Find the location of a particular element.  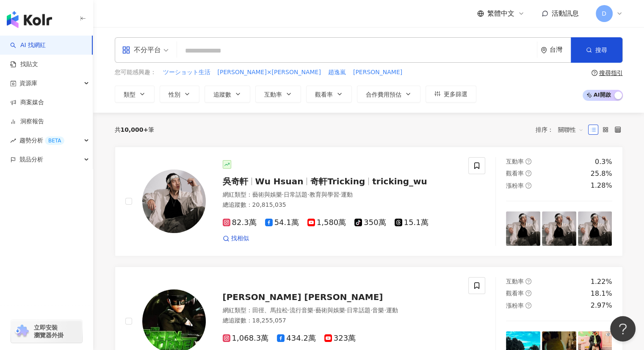

span: 競品分析 is located at coordinates (31, 160).